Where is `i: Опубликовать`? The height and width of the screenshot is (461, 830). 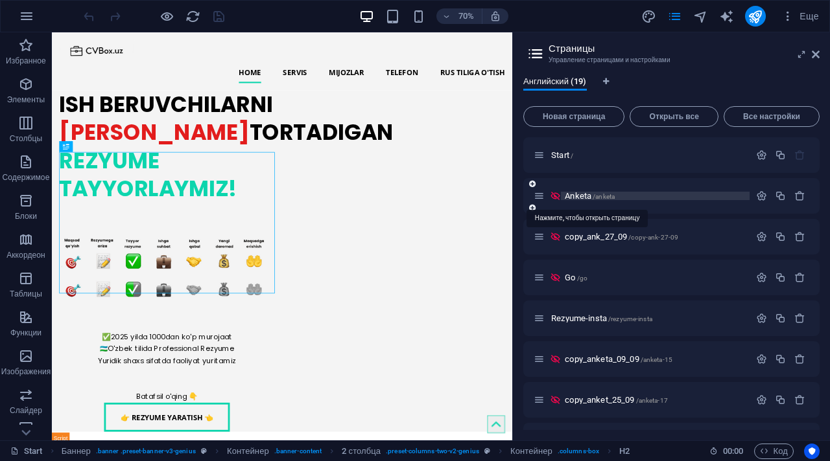 i: Опубликовать is located at coordinates (754, 16).